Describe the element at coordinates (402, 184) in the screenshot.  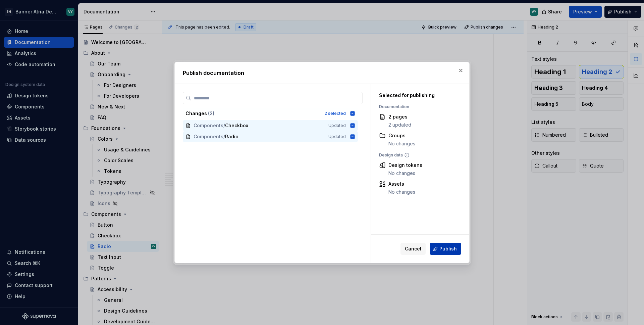
I see `div: Assets` at that location.